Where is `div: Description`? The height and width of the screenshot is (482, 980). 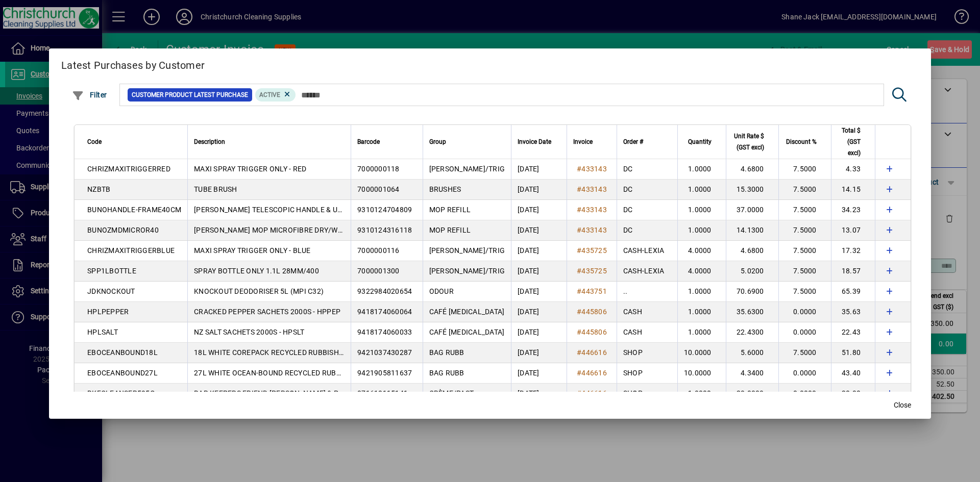 div: Description is located at coordinates (269, 142).